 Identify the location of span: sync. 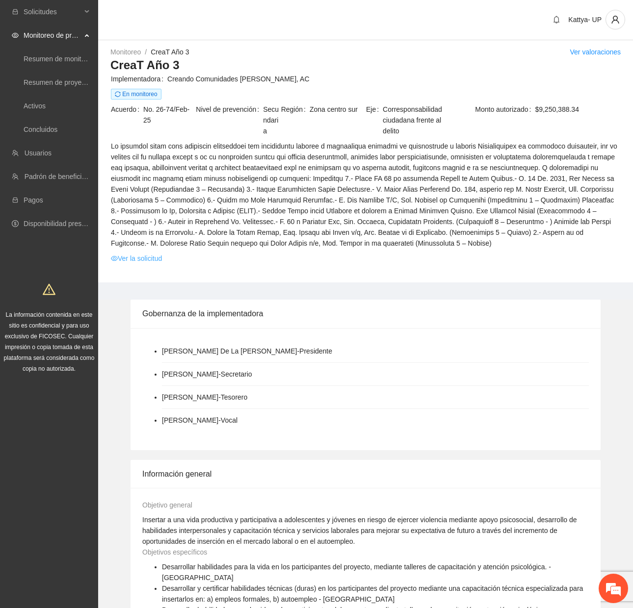
(118, 94).